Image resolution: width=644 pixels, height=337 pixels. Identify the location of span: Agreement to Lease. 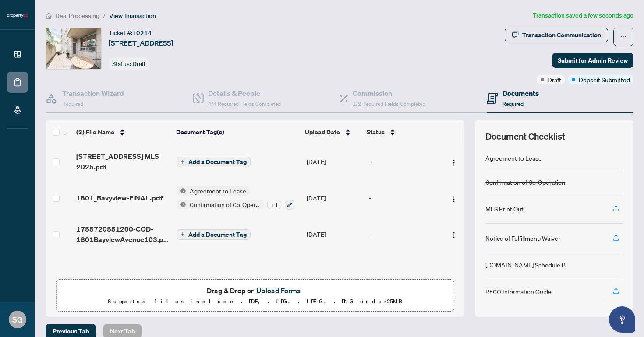
(218, 191).